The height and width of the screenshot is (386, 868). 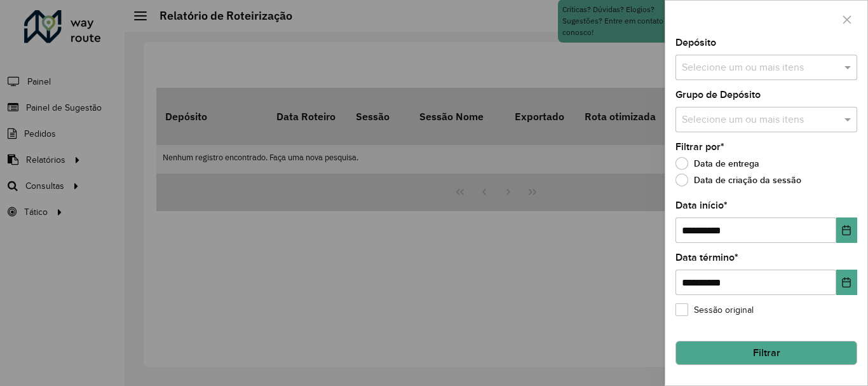 What do you see at coordinates (767, 353) in the screenshot?
I see `button: Filtrar` at bounding box center [767, 353].